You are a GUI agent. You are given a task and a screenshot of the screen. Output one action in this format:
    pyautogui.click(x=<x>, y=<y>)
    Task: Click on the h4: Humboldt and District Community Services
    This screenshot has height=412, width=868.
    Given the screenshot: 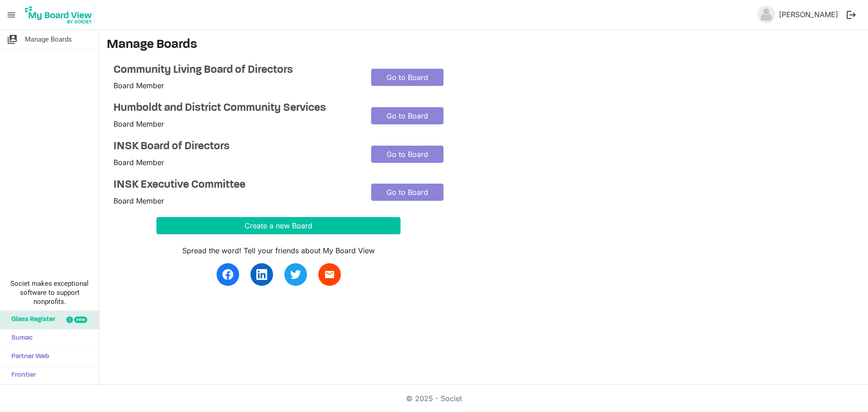 What is the action you would take?
    pyautogui.click(x=235, y=108)
    